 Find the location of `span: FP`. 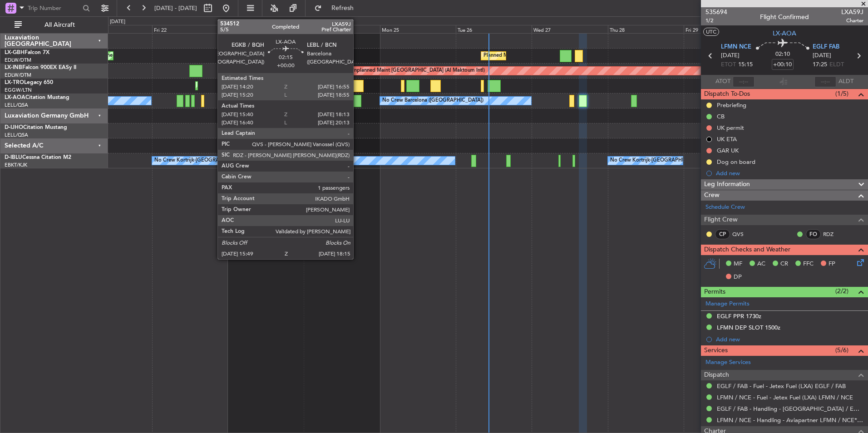

span: FP is located at coordinates (832, 264).